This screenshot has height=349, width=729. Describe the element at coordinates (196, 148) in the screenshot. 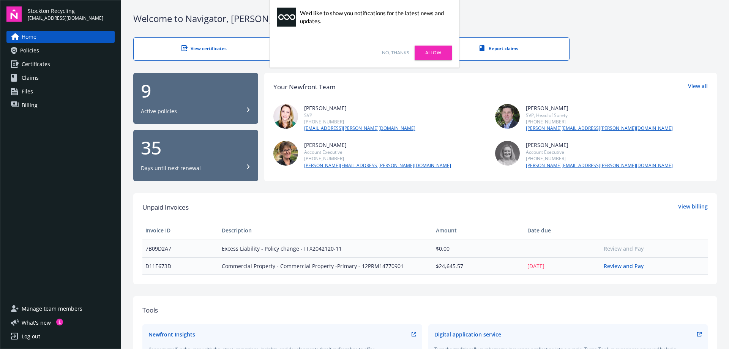

I see `div: 35` at that location.